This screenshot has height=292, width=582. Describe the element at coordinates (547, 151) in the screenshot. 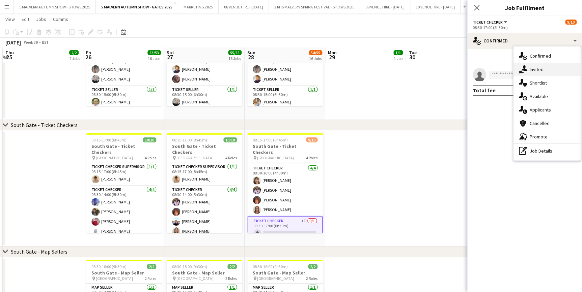

I see `div: Job Details` at that location.